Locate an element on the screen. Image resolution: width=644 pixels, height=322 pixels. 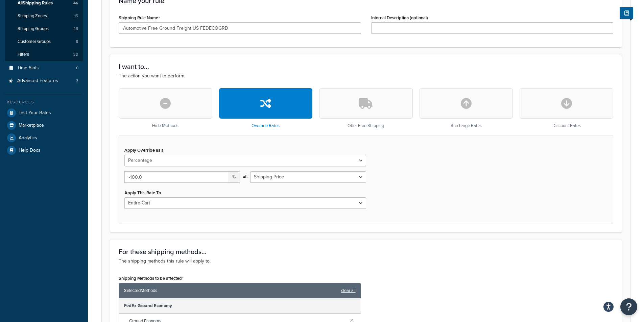
div: Resources is located at coordinates (44, 102).